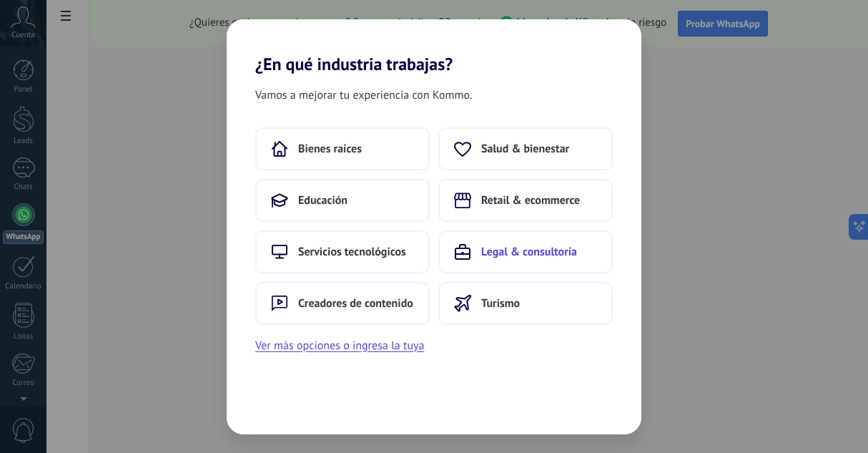  Describe the element at coordinates (342, 252) in the screenshot. I see `button: Servicios tecnológicos` at that location.